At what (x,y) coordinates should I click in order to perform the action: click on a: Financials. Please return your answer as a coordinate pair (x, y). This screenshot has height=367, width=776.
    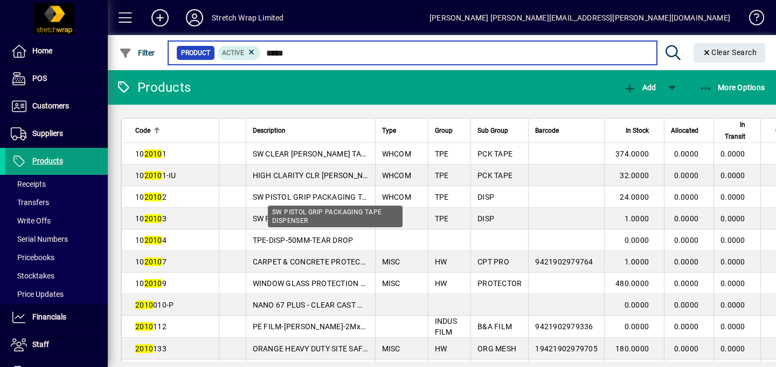
    Looking at the image, I should click on (57, 317).